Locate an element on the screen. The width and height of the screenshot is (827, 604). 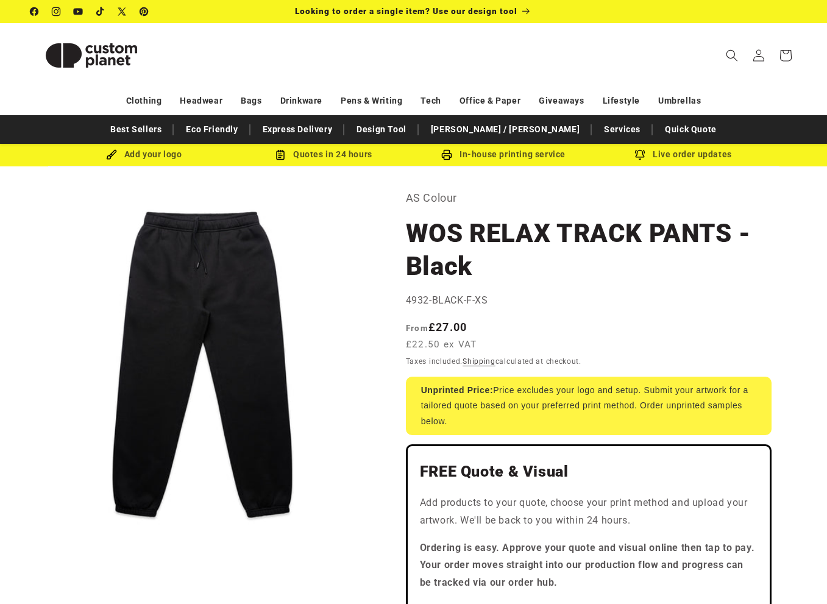
h1: WOS RELAX TRACK PANTS - Black is located at coordinates (589, 250).